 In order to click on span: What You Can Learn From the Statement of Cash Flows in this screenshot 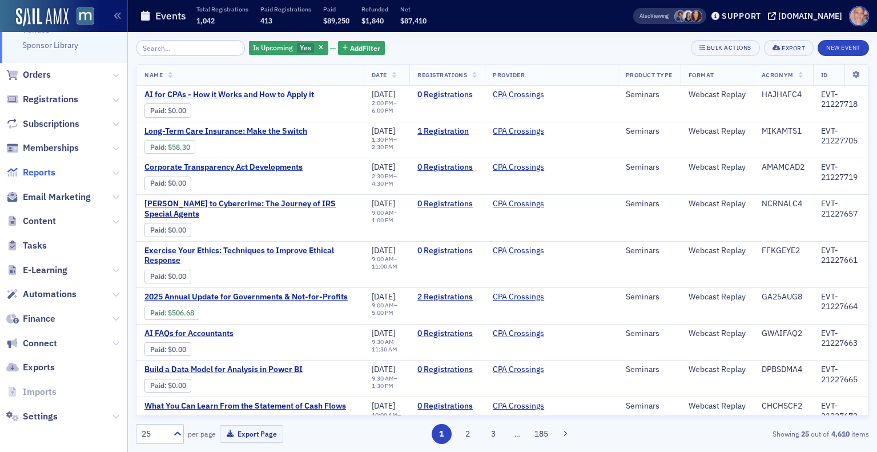, I will do `click(245, 406)`.